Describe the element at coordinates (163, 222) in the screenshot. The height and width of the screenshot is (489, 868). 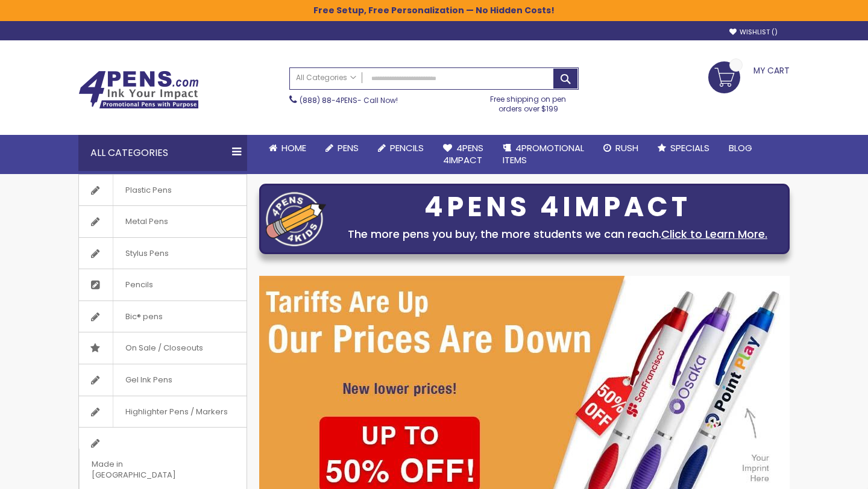
I see `a: Metal Pens` at that location.